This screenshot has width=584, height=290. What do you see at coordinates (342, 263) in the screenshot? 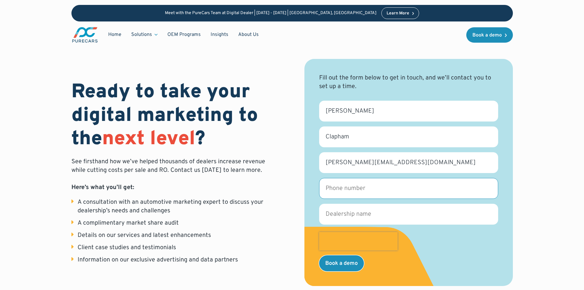
I see `input: Book a demo` at bounding box center [342, 263].